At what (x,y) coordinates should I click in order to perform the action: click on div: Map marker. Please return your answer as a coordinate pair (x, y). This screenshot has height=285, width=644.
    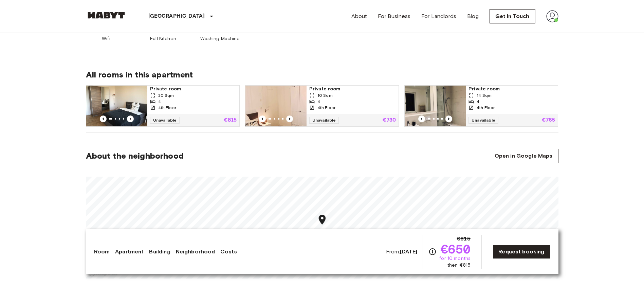
    Looking at the image, I should click on (322, 220).